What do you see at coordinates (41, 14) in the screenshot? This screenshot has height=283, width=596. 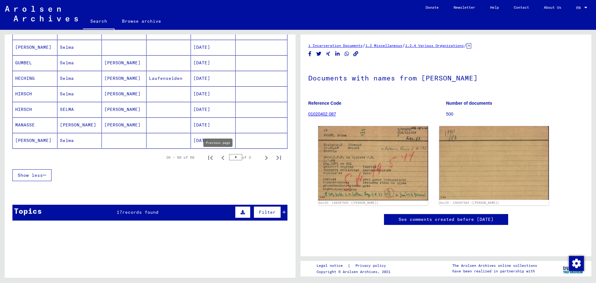 I see `img: Arolsen_neg.svg` at bounding box center [41, 14].